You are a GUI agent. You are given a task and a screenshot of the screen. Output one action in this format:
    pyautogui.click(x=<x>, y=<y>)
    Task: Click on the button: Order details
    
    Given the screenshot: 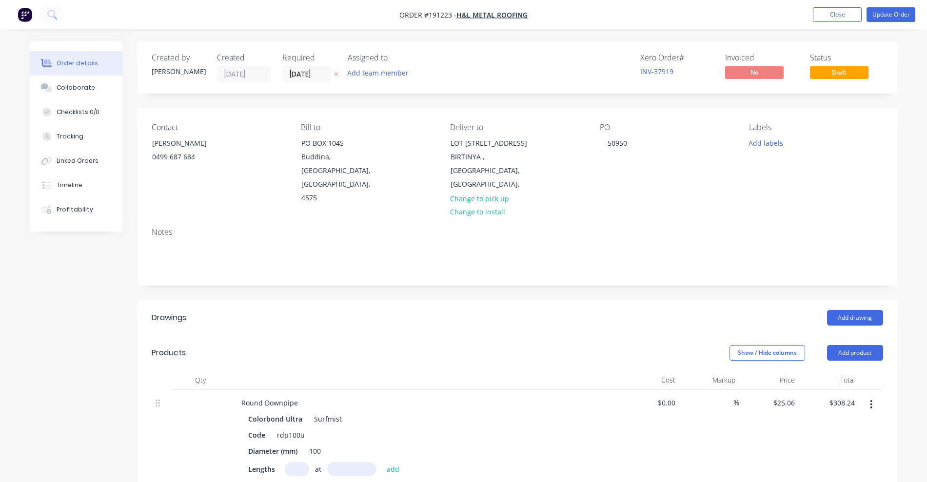 What is the action you would take?
    pyautogui.click(x=76, y=63)
    